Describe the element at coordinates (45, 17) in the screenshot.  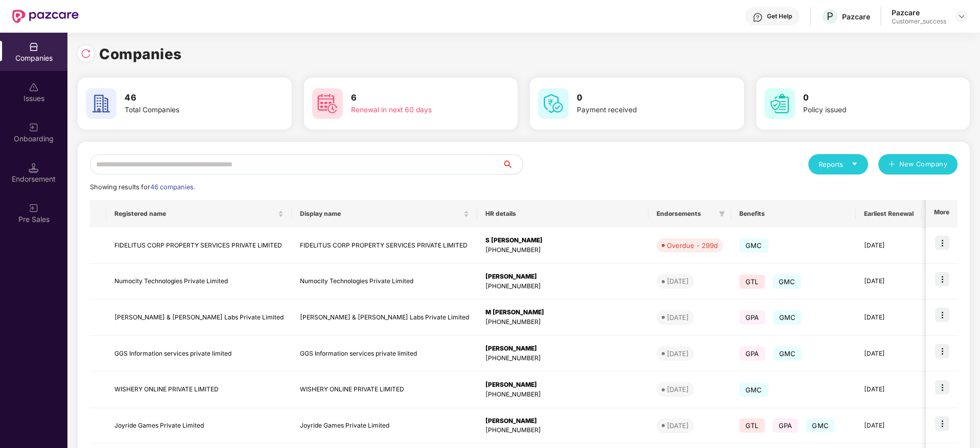
I see `img: New Pazcare Logo` at that location.